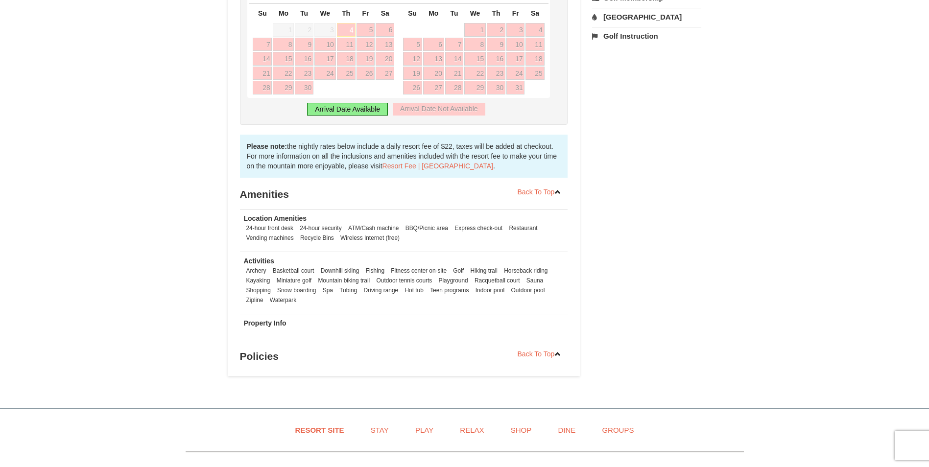  Describe the element at coordinates (567, 430) in the screenshot. I see `a: Dine` at that location.